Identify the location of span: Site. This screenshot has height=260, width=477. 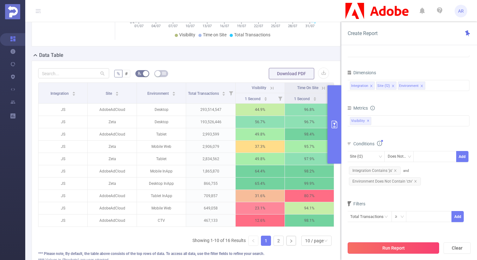
(109, 93).